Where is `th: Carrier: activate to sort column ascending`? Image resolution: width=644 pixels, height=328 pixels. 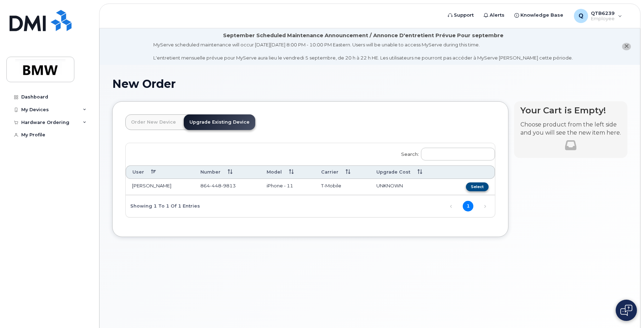
th: Carrier: activate to sort column ascending is located at coordinates (342, 172).